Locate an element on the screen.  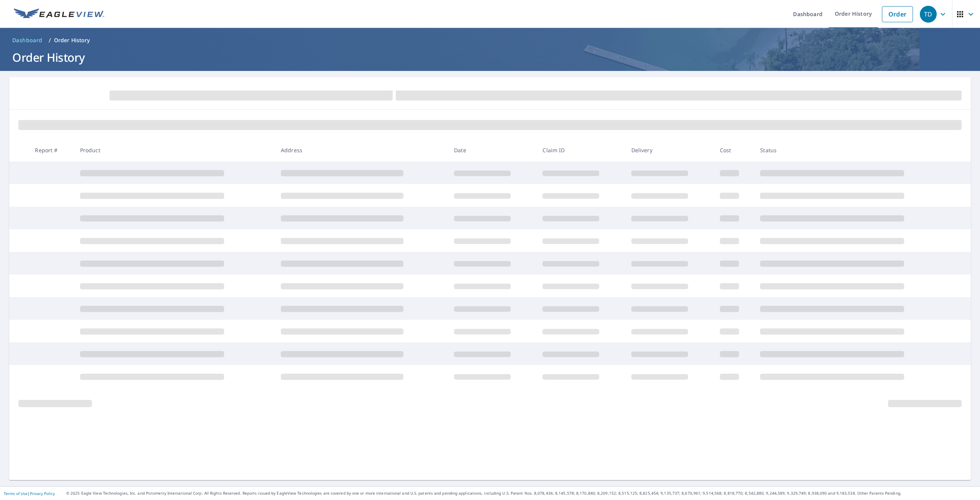
th: Product is located at coordinates (174, 150).